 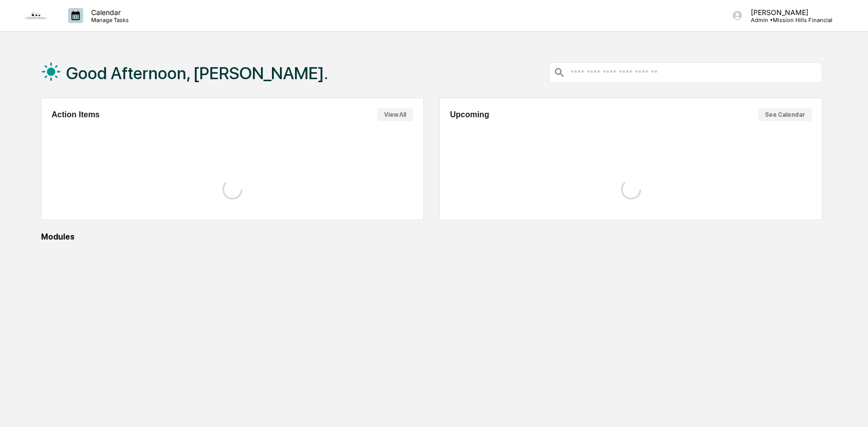 What do you see at coordinates (787, 20) in the screenshot?
I see `p: Admin • Mission Hills Financial` at bounding box center [787, 20].